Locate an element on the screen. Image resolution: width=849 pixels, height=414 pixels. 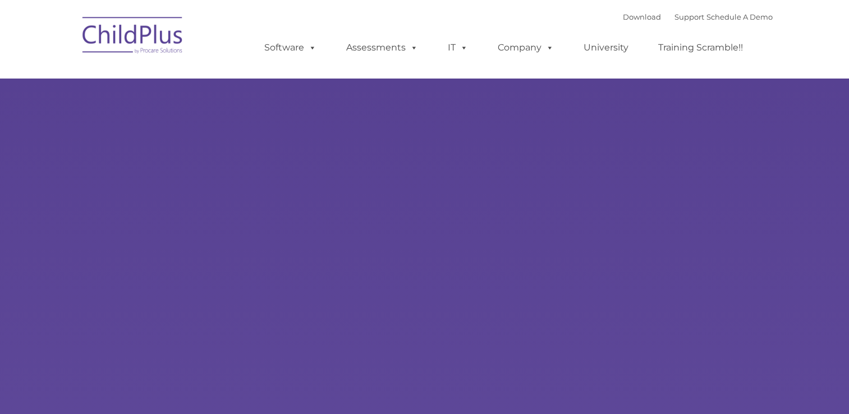
a: Download is located at coordinates (642, 17).